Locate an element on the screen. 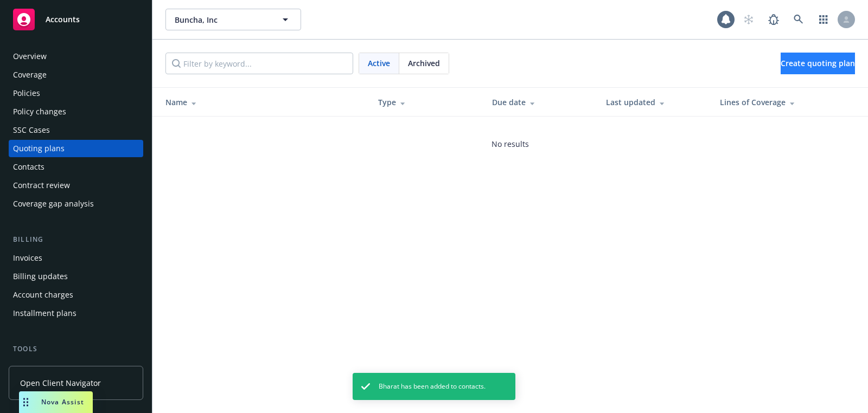 This screenshot has width=868, height=413. a: Accounts is located at coordinates (76, 19).